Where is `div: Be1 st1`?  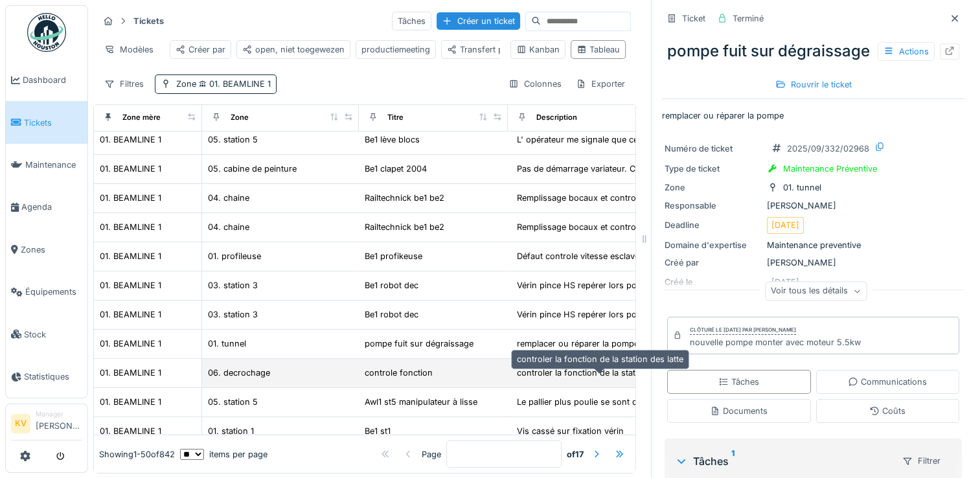 div: Be1 st1 is located at coordinates (377, 430).